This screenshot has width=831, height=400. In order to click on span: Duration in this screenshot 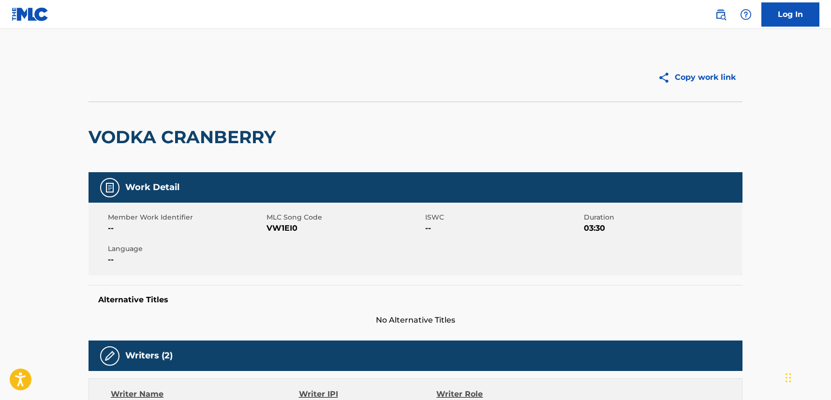, I will do `click(662, 217)`.